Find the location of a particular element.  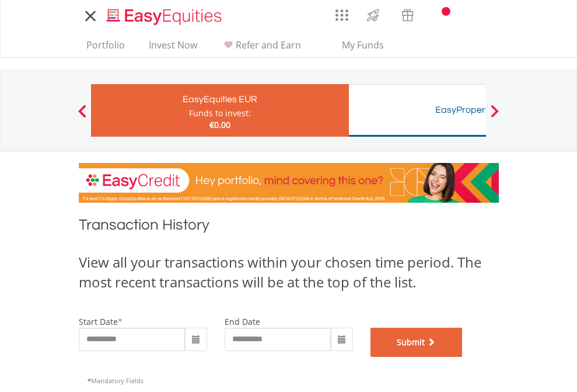

span: €0.00 is located at coordinates (220, 124).